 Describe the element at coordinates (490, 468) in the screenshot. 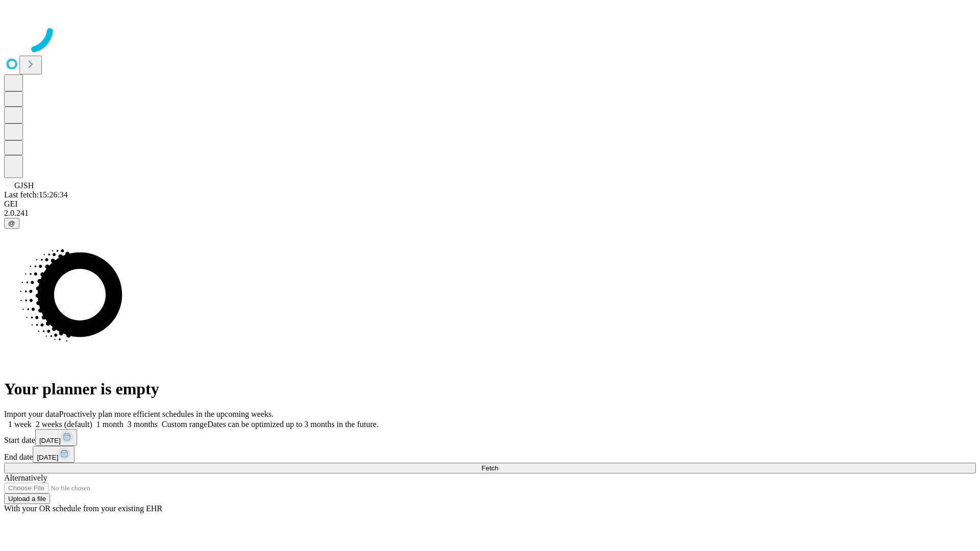

I see `button: Fetch` at that location.